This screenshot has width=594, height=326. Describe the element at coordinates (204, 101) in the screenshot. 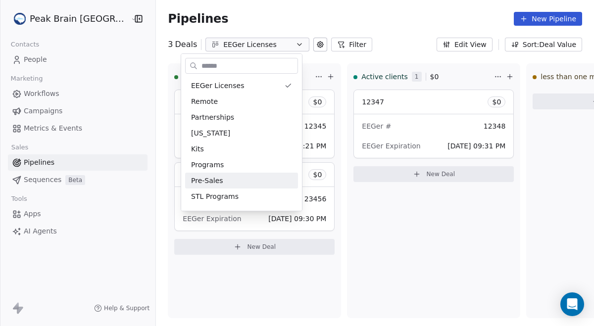

I see `span: Remote` at that location.